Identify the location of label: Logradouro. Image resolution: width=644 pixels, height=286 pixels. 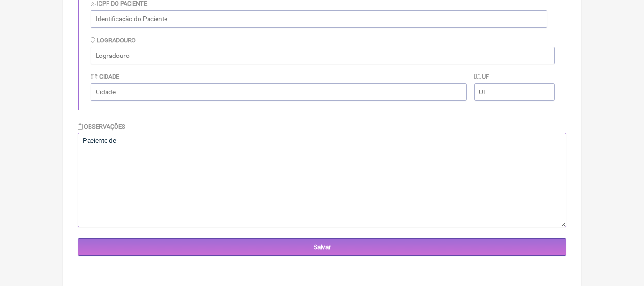
(113, 40).